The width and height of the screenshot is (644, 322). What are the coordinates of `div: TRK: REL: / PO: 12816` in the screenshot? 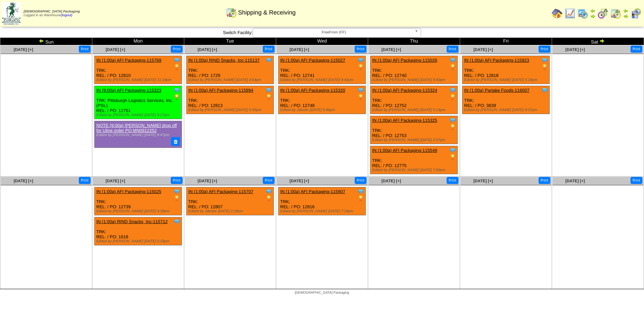 It's located at (322, 201).